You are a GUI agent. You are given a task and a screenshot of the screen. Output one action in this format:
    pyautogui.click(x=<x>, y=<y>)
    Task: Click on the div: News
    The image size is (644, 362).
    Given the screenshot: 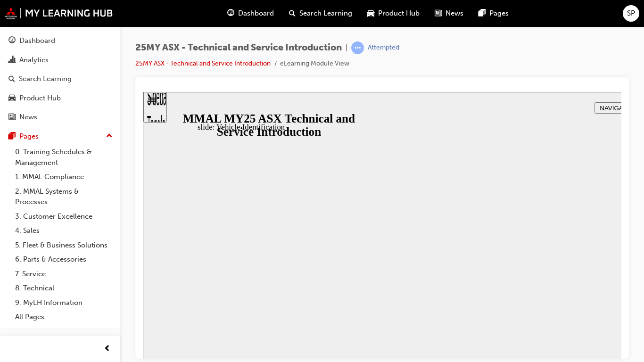 What is the action you would take?
    pyautogui.click(x=29, y=117)
    